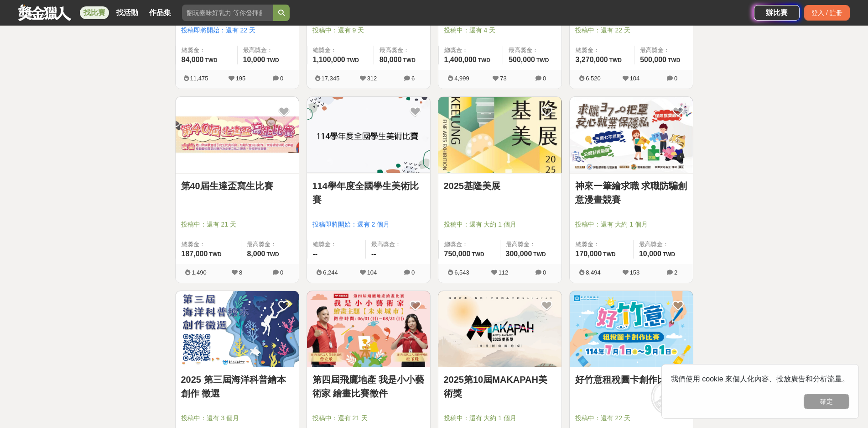  What do you see at coordinates (368, 192) in the screenshot?
I see `a: 114學年度全國學生美術比賽` at bounding box center [368, 192].